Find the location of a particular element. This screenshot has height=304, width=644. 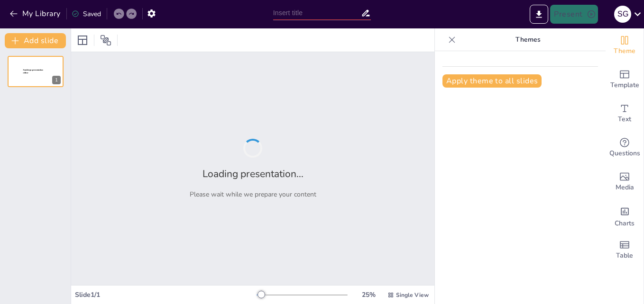

span: Charts is located at coordinates (625, 224).